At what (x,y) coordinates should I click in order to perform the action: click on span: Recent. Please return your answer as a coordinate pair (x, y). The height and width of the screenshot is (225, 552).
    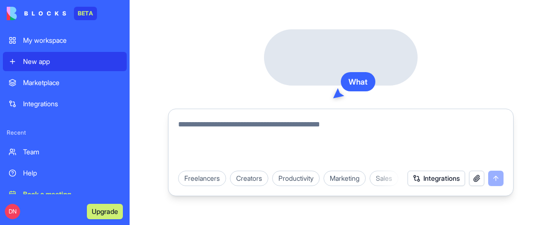
    Looking at the image, I should click on (65, 132).